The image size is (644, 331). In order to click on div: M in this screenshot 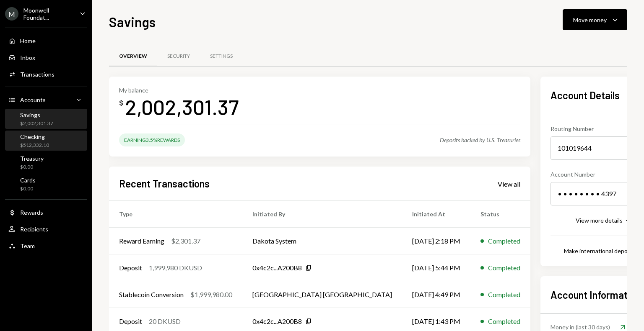, I will do `click(12, 14)`.